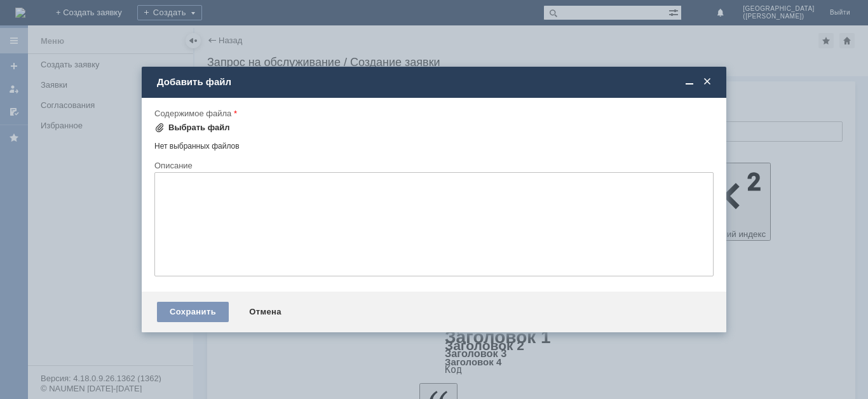 This screenshot has height=399, width=868. I want to click on div: Описание, so click(433, 165).